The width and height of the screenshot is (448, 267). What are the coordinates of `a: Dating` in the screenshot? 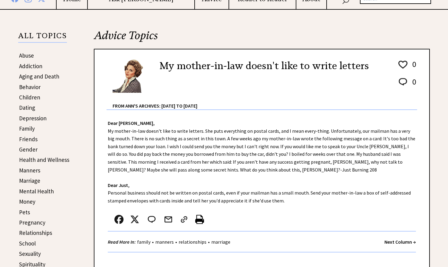 It's located at (27, 108).